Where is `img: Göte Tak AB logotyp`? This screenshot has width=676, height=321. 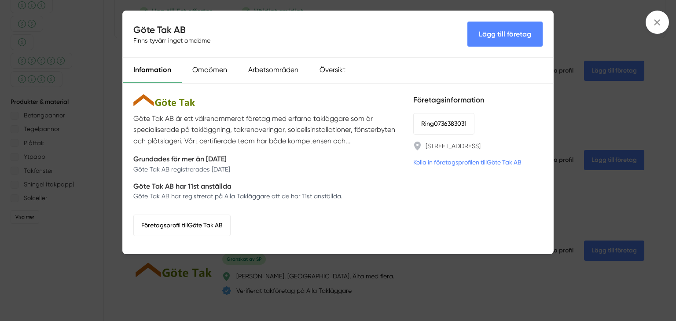
img: Göte Tak AB logotyp is located at coordinates (164, 100).